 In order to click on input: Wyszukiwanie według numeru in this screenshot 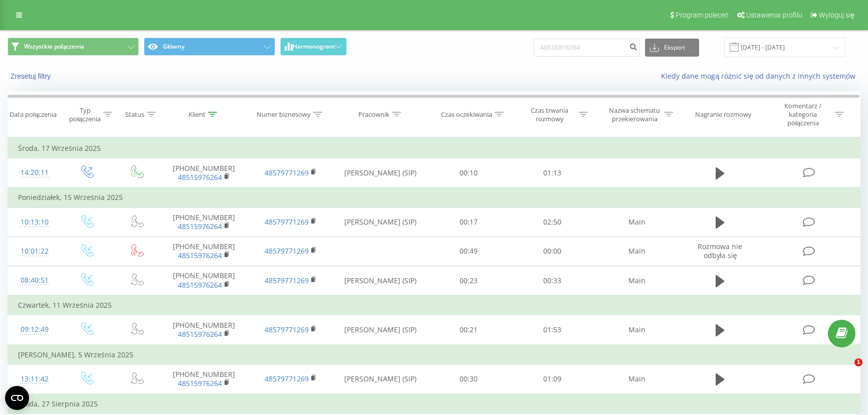, I will do `click(586, 48)`.